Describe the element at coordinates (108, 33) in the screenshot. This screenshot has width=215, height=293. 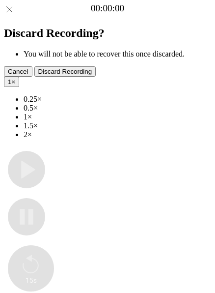
I see `h2: Discard Recording?` at that location.